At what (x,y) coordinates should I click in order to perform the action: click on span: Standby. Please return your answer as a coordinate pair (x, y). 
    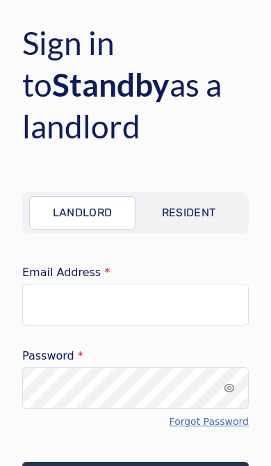
    Looking at the image, I should click on (111, 84).